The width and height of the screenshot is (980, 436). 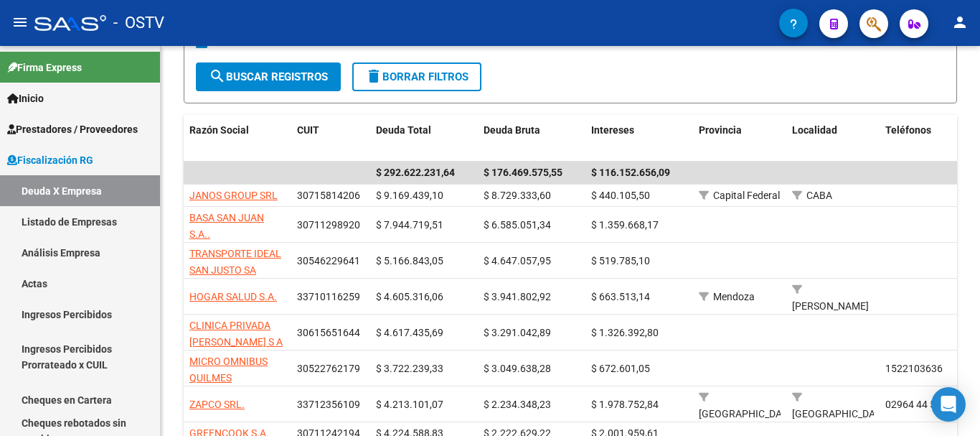 I want to click on span: ZAPCO SRL., so click(x=217, y=404).